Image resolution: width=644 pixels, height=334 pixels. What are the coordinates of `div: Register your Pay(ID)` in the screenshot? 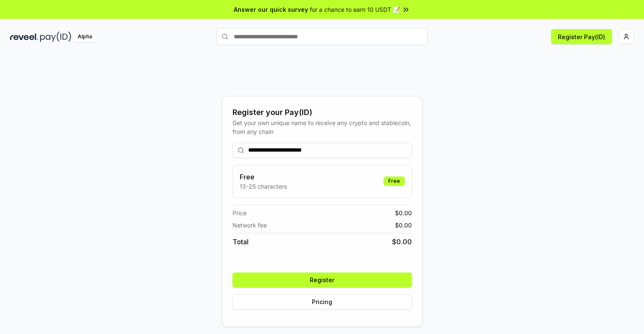 It's located at (322, 113).